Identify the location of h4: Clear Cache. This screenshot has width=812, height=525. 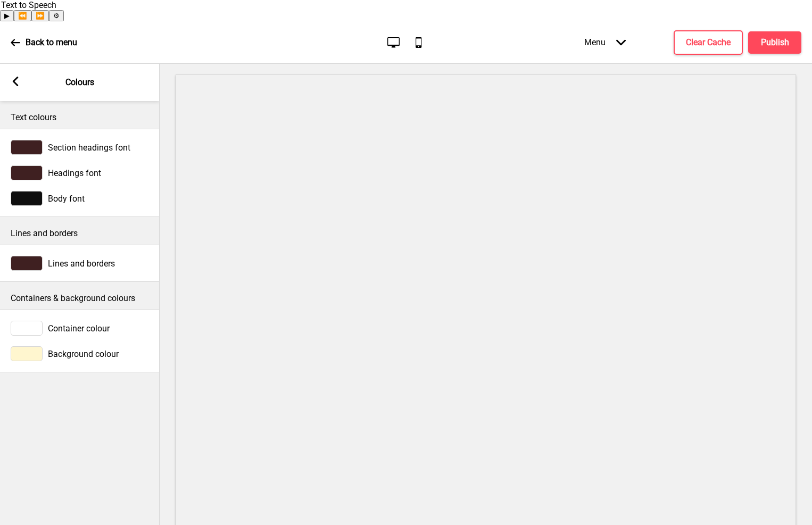
(708, 42).